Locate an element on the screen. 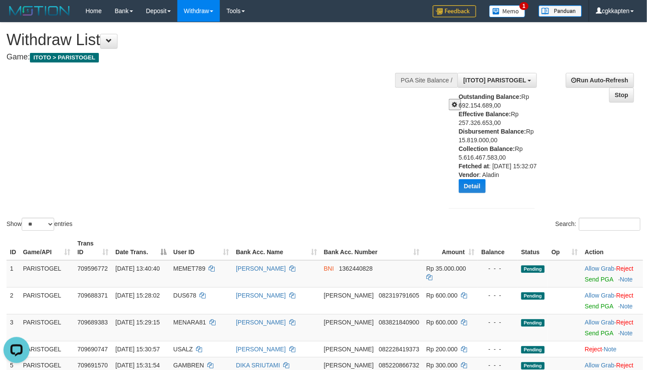 This screenshot has height=370, width=647. b: Effective Balance: is located at coordinates (485, 114).